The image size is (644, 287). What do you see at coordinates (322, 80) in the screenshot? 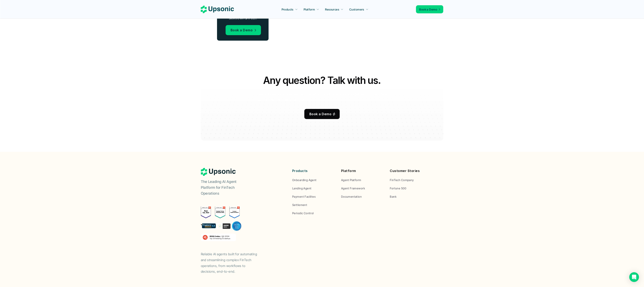
I see `h2: Any question? Talk with us.` at bounding box center [322, 80].